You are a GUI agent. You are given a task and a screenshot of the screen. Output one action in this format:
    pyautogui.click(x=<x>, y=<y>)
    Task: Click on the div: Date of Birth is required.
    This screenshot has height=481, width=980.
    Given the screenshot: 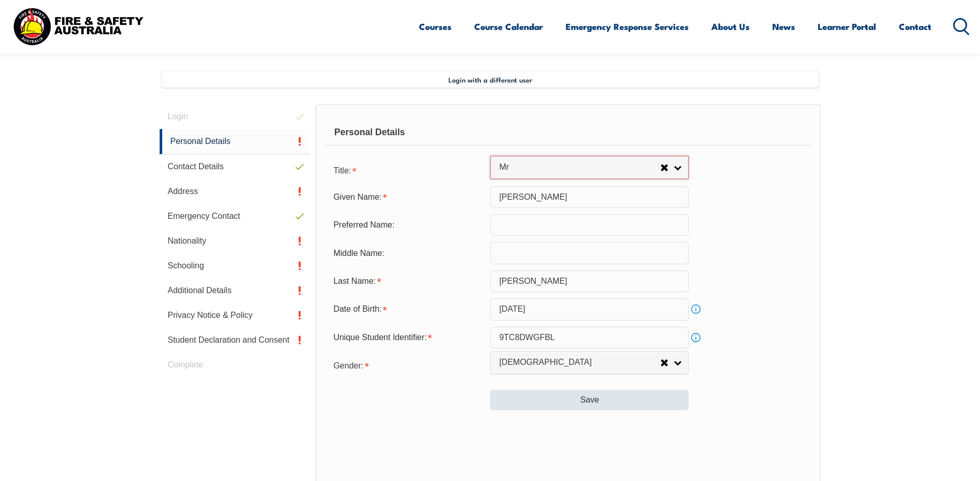 What is the action you would take?
    pyautogui.click(x=408, y=310)
    